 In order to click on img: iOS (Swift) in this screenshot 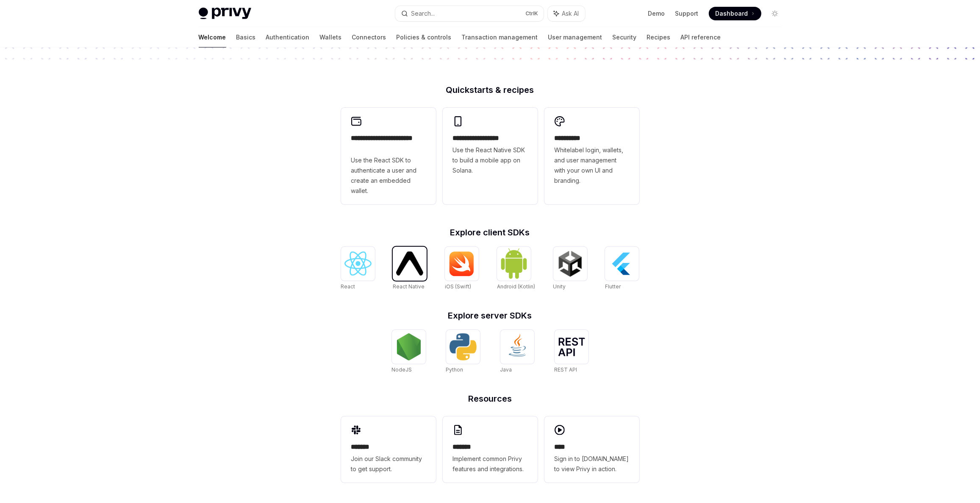, I will do `click(461, 263)`.